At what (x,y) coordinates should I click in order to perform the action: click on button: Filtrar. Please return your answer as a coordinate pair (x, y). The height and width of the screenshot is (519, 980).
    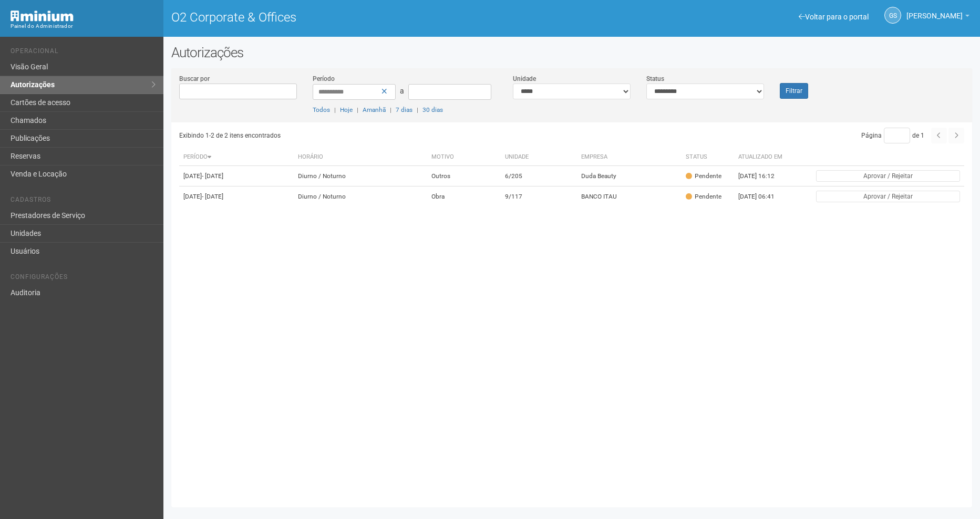
    Looking at the image, I should click on (794, 91).